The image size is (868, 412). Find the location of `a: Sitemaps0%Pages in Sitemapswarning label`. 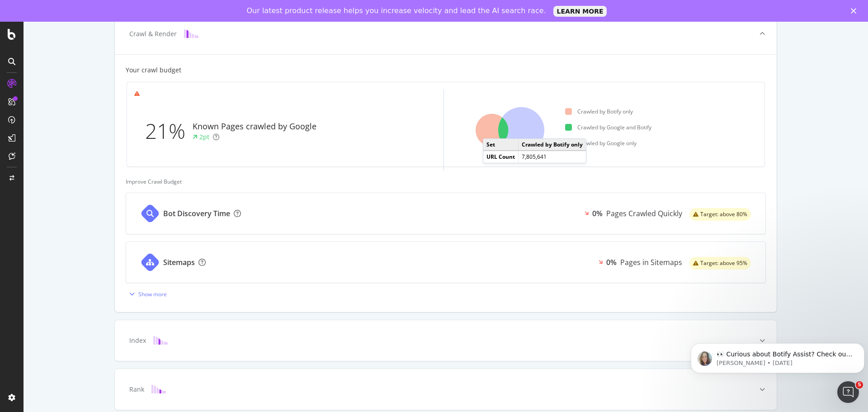

a: Sitemaps0%Pages in Sitemapswarning label is located at coordinates (446, 262).